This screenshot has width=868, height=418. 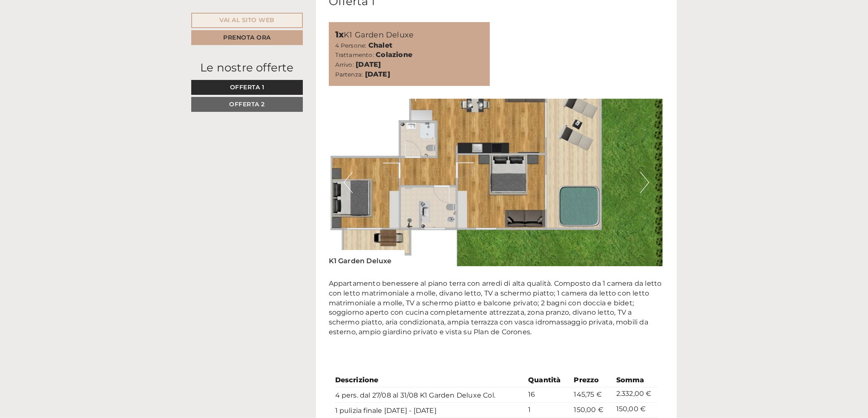 I want to click on th: Descrizione, so click(x=430, y=380).